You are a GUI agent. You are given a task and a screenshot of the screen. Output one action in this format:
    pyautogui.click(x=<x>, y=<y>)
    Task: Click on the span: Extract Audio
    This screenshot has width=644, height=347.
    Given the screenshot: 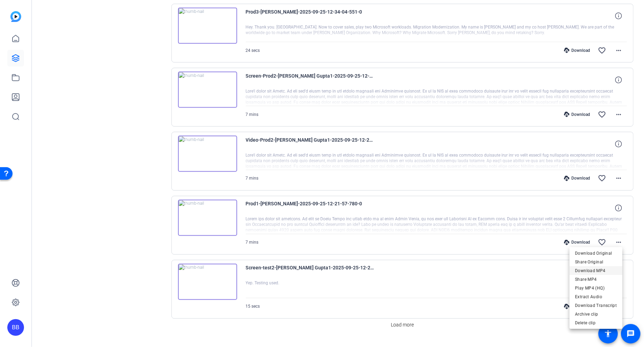 What is the action you would take?
    pyautogui.click(x=596, y=297)
    